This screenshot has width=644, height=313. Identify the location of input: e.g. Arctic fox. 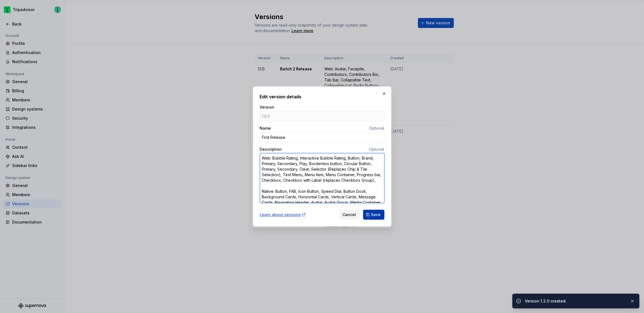
(322, 137).